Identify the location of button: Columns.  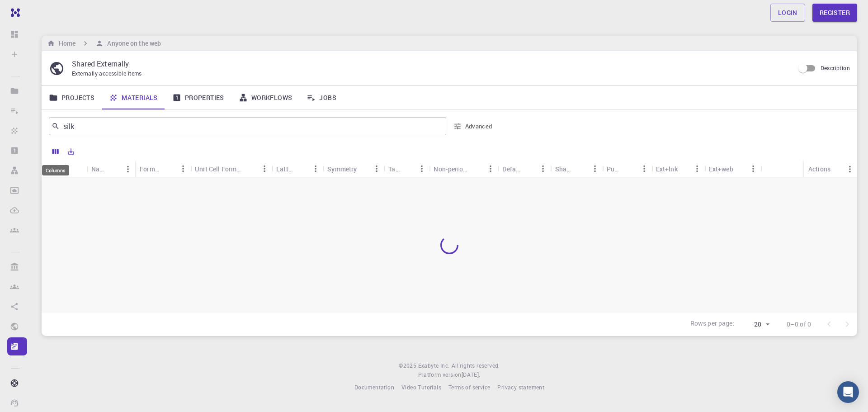
(55, 152).